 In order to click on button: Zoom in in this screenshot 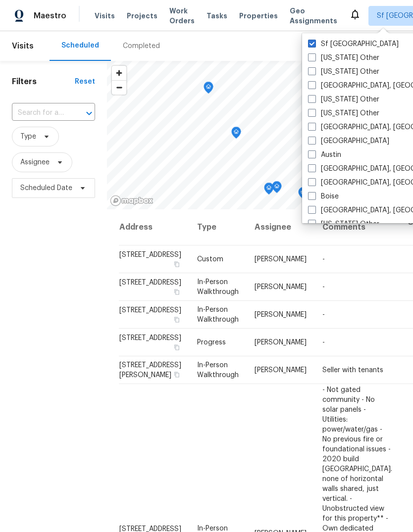, I will do `click(119, 73)`.